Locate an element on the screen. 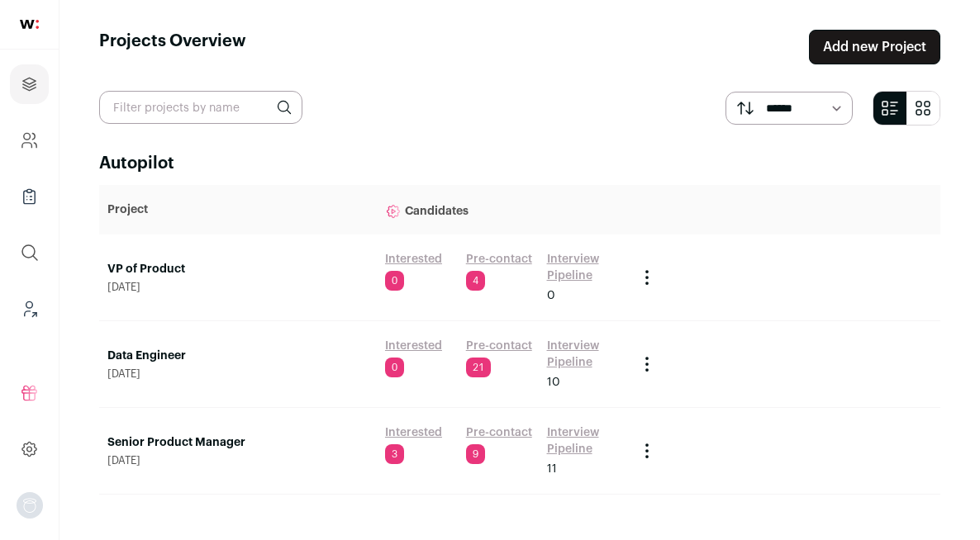  h1: Projects Overview is located at coordinates (173, 47).